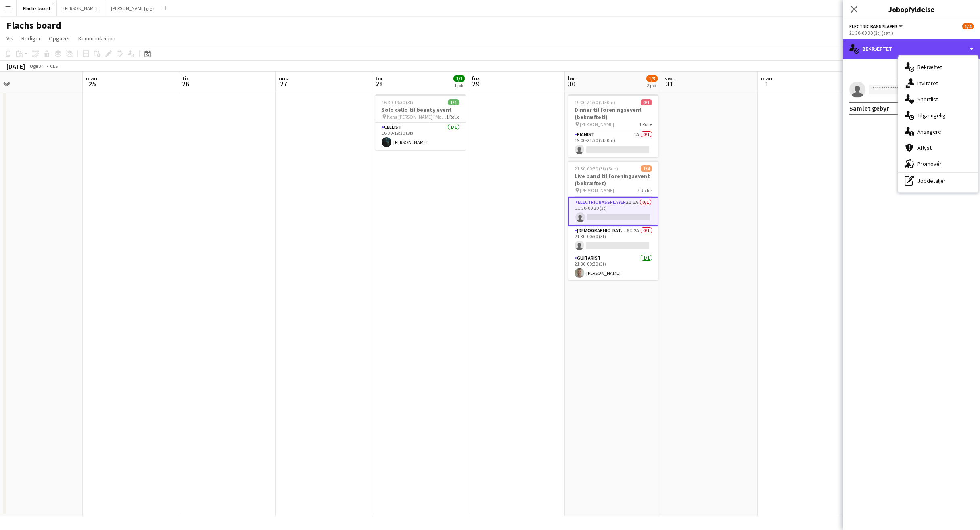 The height and width of the screenshot is (530, 980). What do you see at coordinates (596, 169) in the screenshot?
I see `span: 21:30-00:30 (3t) (Sun)` at bounding box center [596, 169].